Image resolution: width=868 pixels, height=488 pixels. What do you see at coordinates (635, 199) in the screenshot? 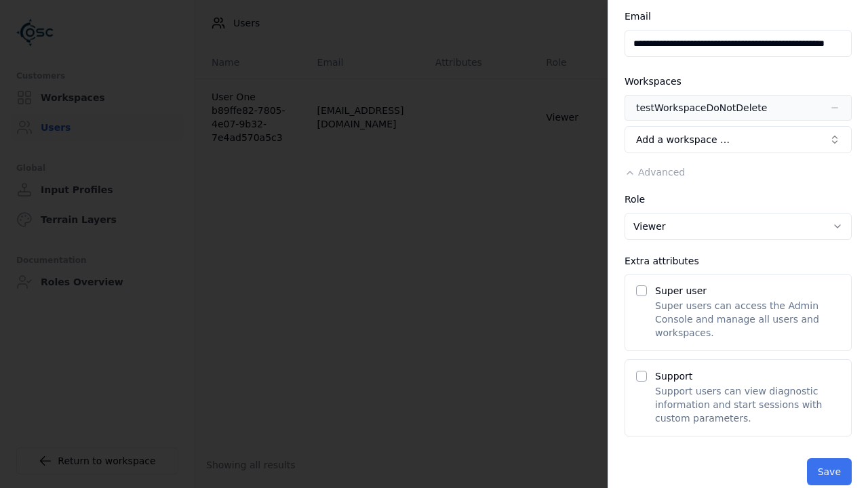
I see `label: Role` at bounding box center [635, 199].